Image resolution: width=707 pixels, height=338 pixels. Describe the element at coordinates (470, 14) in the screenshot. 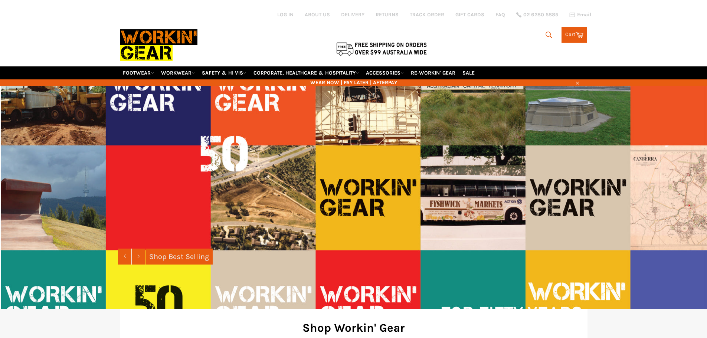

I see `a: GIFT CARDS` at that location.